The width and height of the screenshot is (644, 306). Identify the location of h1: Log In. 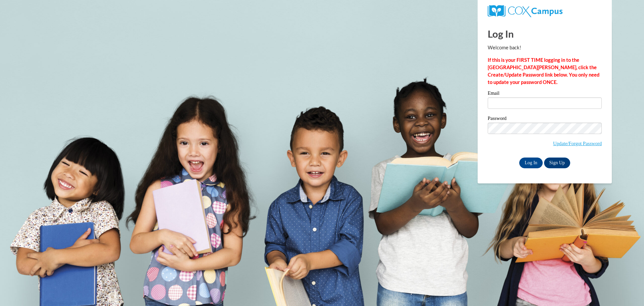
(545, 34).